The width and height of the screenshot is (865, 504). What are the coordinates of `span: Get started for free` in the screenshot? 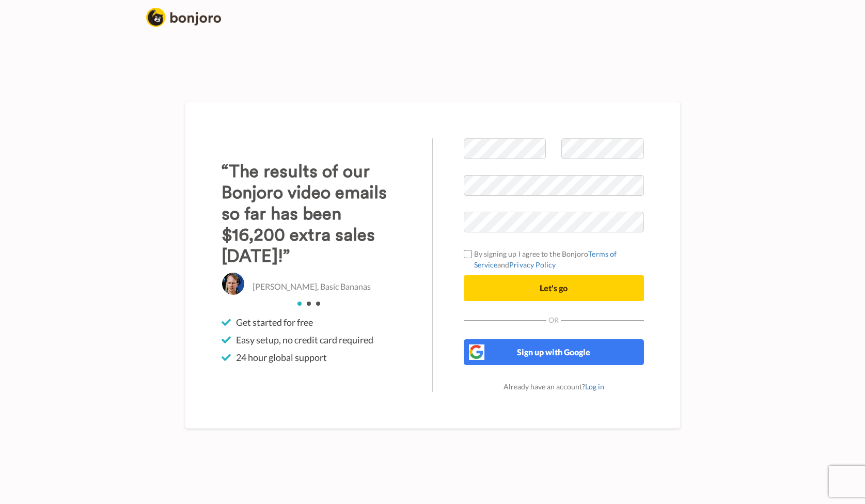 It's located at (274, 322).